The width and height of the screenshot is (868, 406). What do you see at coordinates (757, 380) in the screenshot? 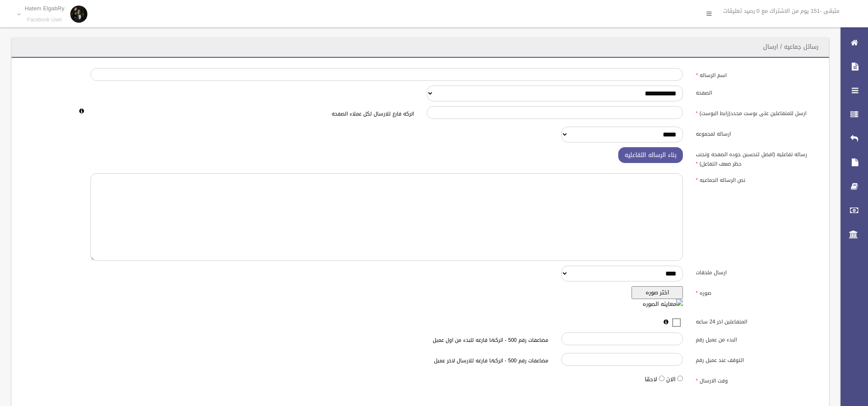
I see `label: وقت الارسال` at bounding box center [757, 380].